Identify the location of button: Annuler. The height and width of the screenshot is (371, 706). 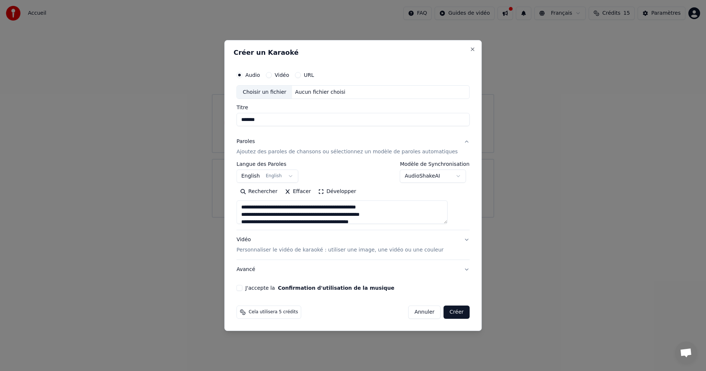
(424, 312).